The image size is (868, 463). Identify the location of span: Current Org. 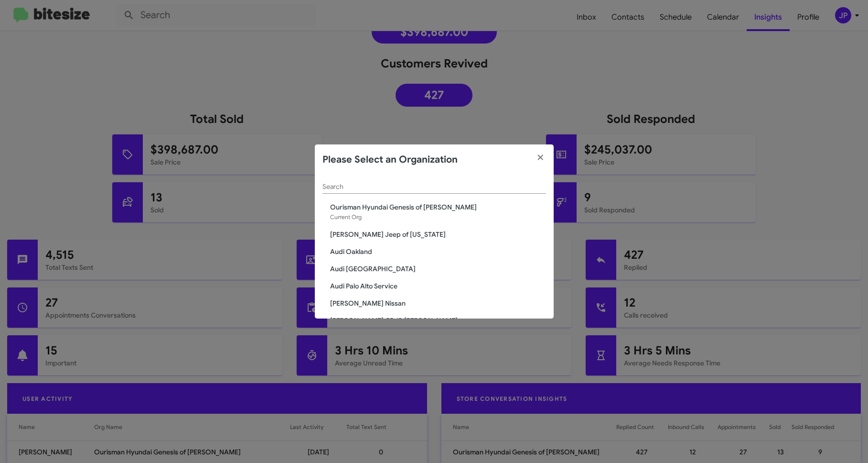
(346, 217).